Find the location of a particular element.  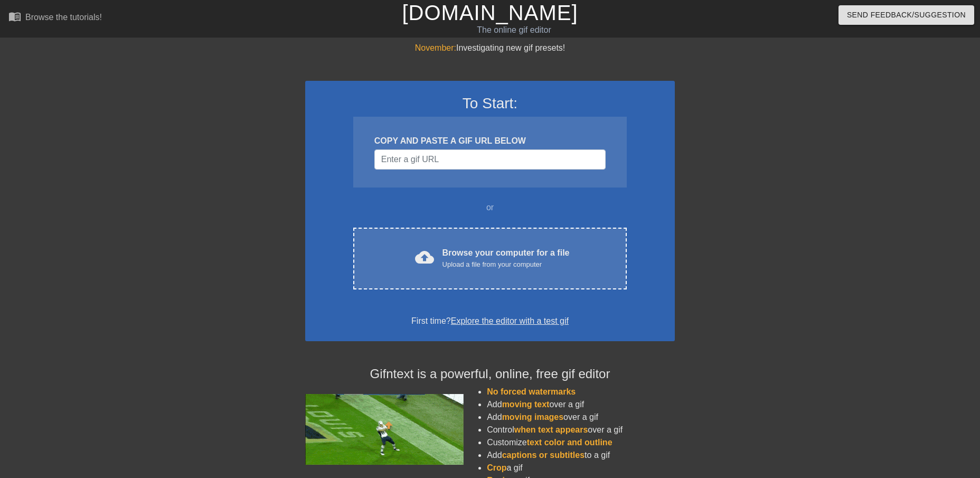

img: football_small.gif is located at coordinates (384, 429).